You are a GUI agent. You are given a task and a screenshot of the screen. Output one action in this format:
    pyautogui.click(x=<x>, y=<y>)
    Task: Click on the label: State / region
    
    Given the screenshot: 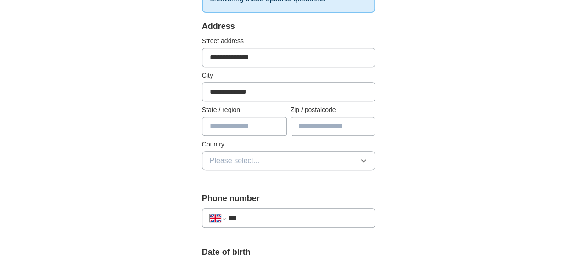 What is the action you would take?
    pyautogui.click(x=244, y=110)
    